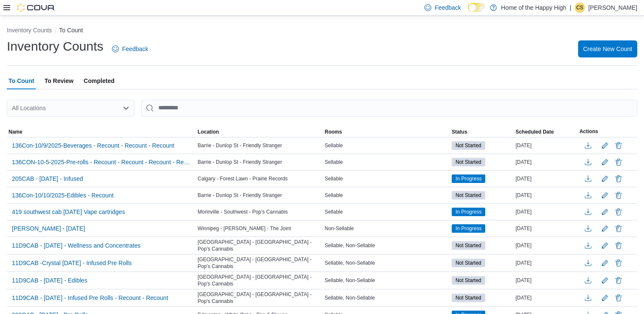 The image size is (644, 314). Describe the element at coordinates (459, 132) in the screenshot. I see `span: Status` at that location.